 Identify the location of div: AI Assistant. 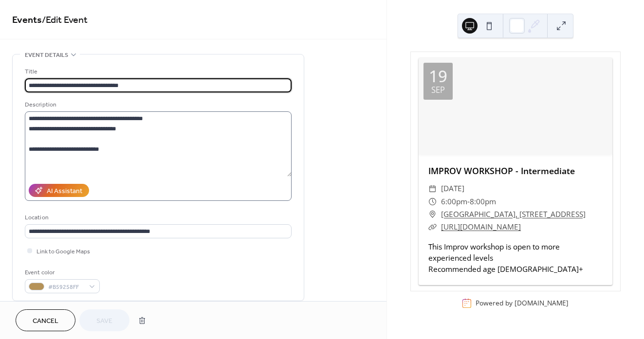
(64, 191).